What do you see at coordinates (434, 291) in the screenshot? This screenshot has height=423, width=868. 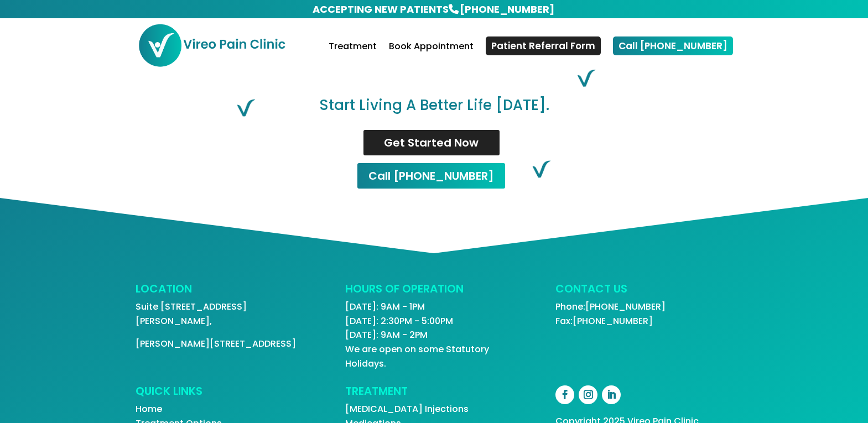 I see `h3: HOURS OF OPERATION` at bounding box center [434, 291].